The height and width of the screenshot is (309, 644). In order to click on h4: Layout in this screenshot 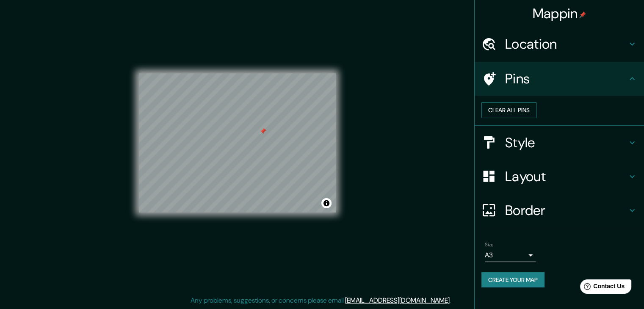, I will do `click(566, 177)`.